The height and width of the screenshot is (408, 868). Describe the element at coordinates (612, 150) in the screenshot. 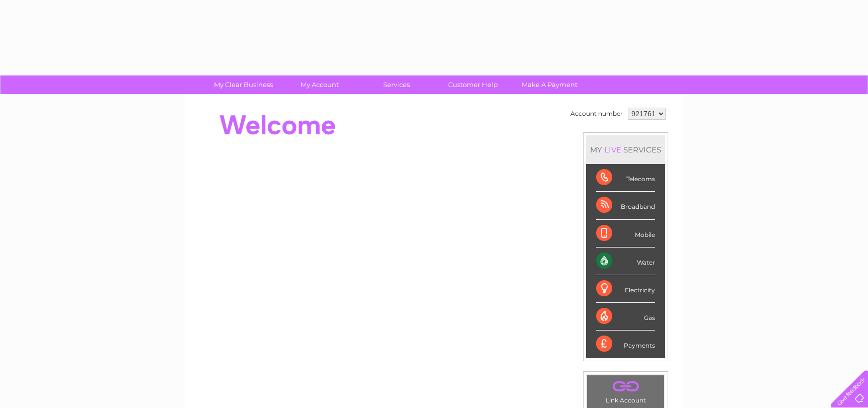

I see `div: LIVE` at that location.